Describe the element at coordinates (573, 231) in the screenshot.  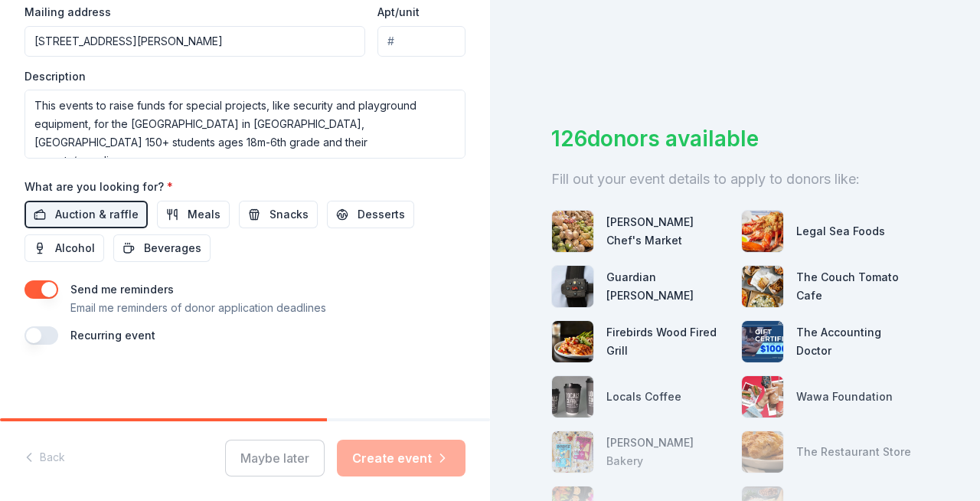
I see `img: photo for Brown's Chef's Market` at that location.